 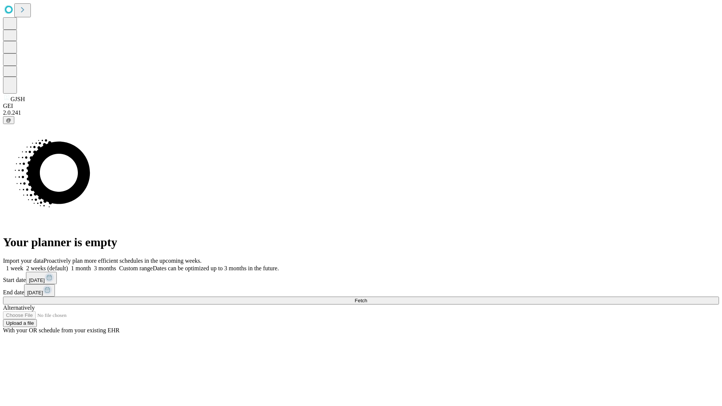 What do you see at coordinates (18, 99) in the screenshot?
I see `span: GJSH` at bounding box center [18, 99].